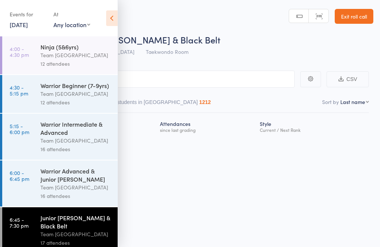 The height and width of the screenshot is (247, 380). I want to click on button: CSV, so click(348, 79).